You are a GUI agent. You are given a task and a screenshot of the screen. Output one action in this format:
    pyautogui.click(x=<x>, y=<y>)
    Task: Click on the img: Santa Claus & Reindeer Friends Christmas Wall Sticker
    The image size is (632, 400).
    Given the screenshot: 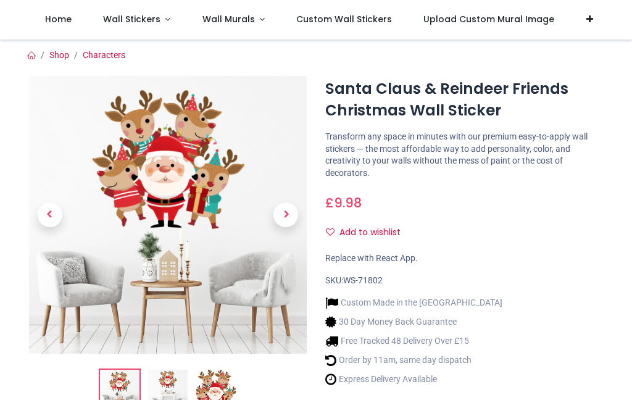 What is the action you would take?
    pyautogui.click(x=168, y=215)
    